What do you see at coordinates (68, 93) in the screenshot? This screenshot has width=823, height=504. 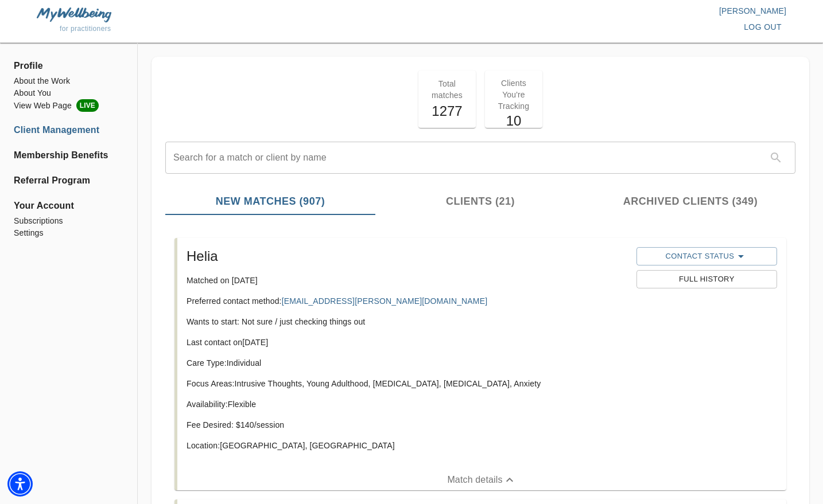 I see `a: About You` at bounding box center [68, 93].